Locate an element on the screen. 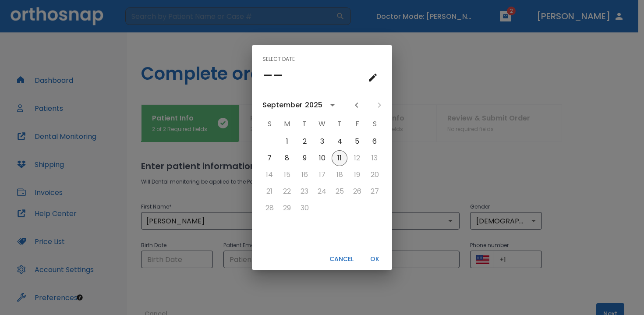 Image resolution: width=644 pixels, height=315 pixels. button: Sep 3, 2025 is located at coordinates (322, 142).